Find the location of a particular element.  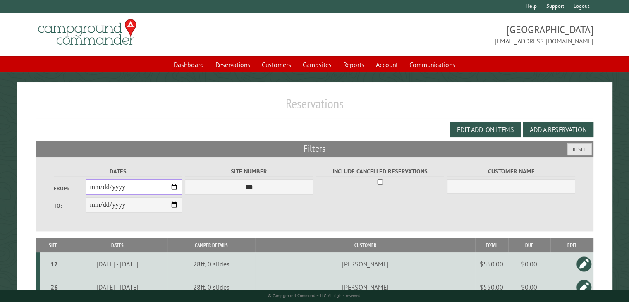

label: Dates is located at coordinates (118, 171).